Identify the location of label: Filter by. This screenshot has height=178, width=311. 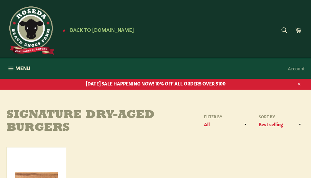
(226, 116).